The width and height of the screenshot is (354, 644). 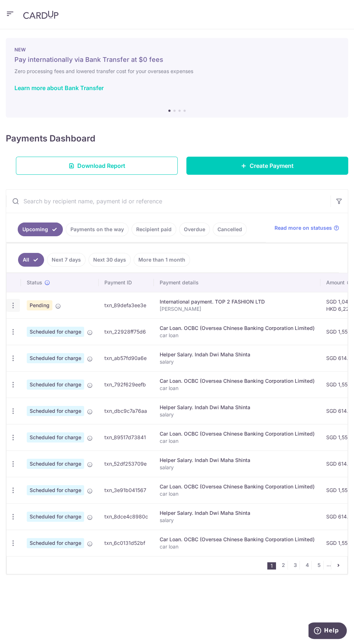 I want to click on img: CardUp, so click(x=41, y=15).